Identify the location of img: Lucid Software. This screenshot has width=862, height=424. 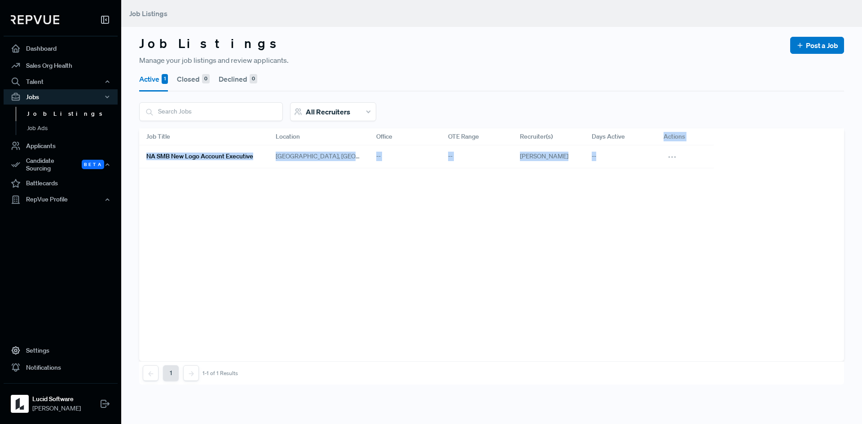
(20, 404).